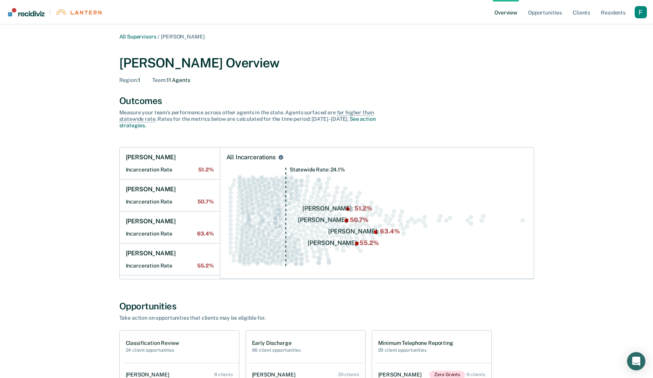  Describe the element at coordinates (327, 306) in the screenshot. I see `div: Opportunities` at that location.